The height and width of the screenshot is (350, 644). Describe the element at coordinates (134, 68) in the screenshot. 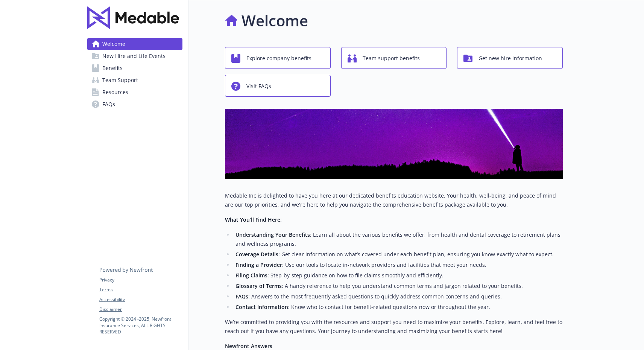

I see `a: Benefits` at that location.